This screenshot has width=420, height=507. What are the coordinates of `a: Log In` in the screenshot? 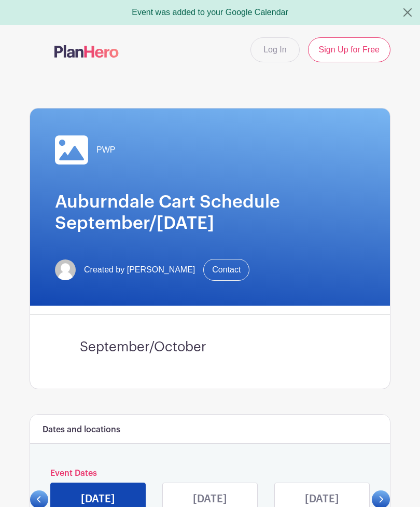 It's located at (275, 50).